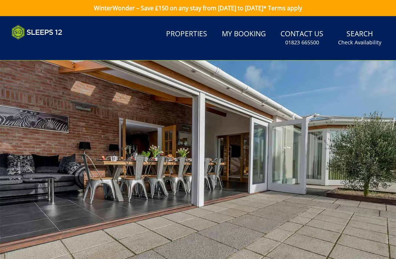 Image resolution: width=396 pixels, height=259 pixels. I want to click on a: SearchCheck Availability, so click(359, 38).